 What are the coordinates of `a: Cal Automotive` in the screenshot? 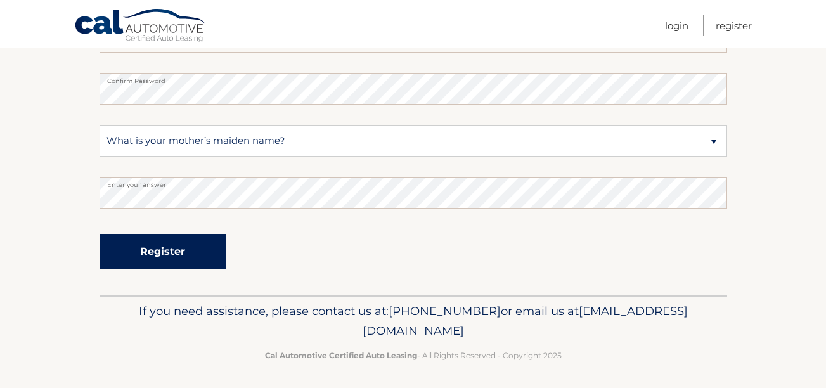 It's located at (141, 27).